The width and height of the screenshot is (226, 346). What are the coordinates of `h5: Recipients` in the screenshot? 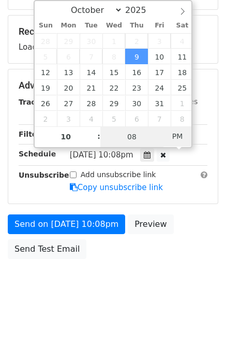 It's located at (113, 32).